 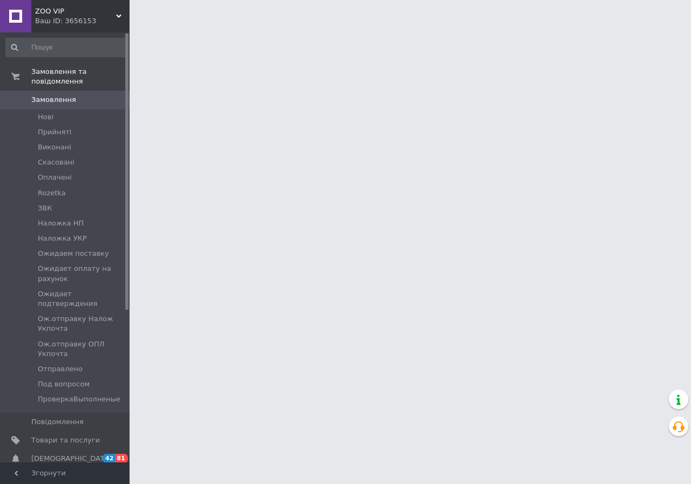 What do you see at coordinates (82, 349) in the screenshot?
I see `span: Ож.отправку ОПЛ Укпочта` at bounding box center [82, 349].